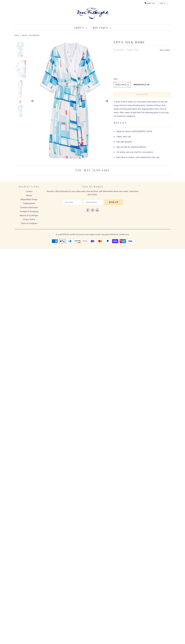  What do you see at coordinates (150, 3) in the screenshot?
I see `a: Cart (0)` at bounding box center [150, 3].